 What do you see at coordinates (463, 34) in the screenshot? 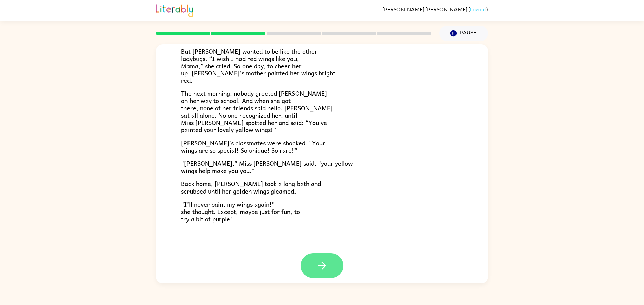
I see `button: Pause` at bounding box center [463, 34].